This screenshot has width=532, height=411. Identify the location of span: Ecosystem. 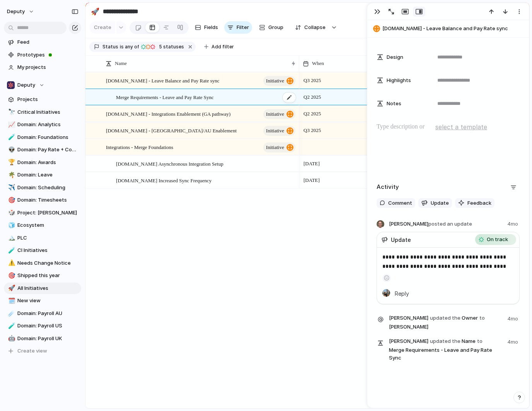
(48, 226).